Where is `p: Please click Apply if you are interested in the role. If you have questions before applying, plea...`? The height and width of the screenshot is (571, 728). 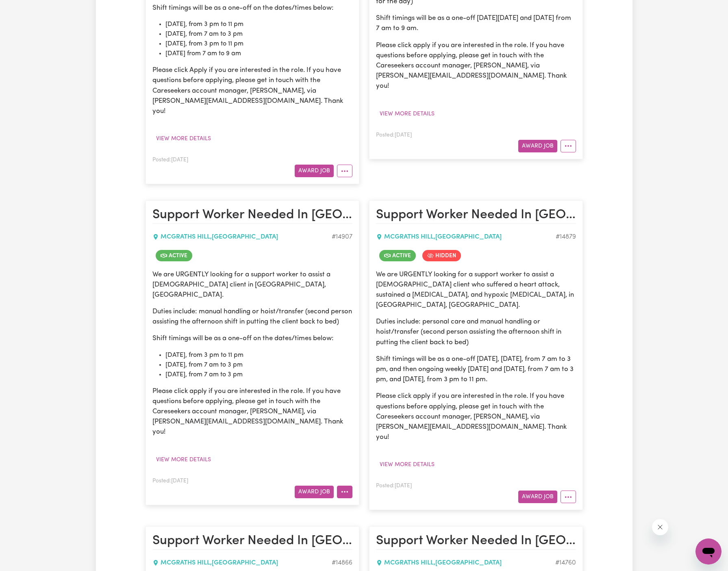
p: Please click Apply if you are interested in the role. If you have questions before applying, plea... is located at coordinates (253, 91).